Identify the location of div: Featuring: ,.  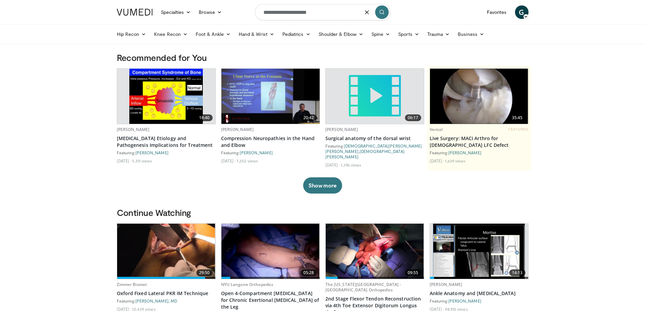
(375, 151).